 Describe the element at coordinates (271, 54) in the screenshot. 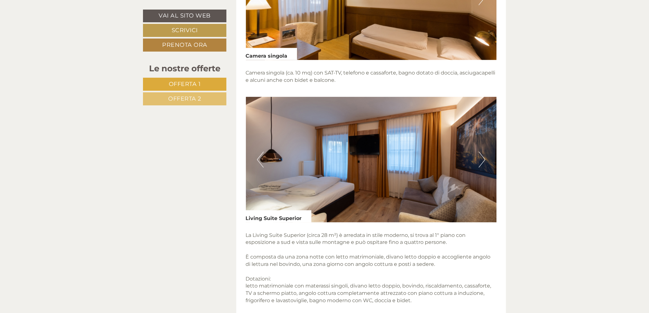

I see `div: Camera singola` at that location.